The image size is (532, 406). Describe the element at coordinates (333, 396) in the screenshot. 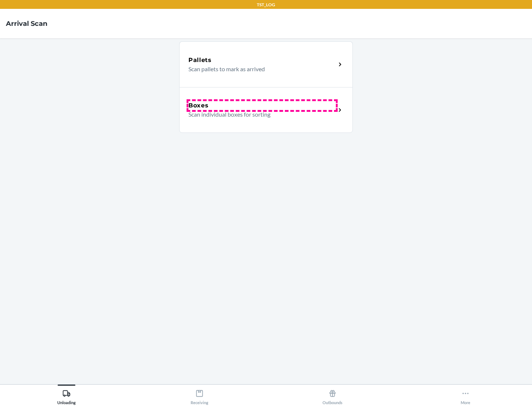

I see `div: Outbounds` at that location.